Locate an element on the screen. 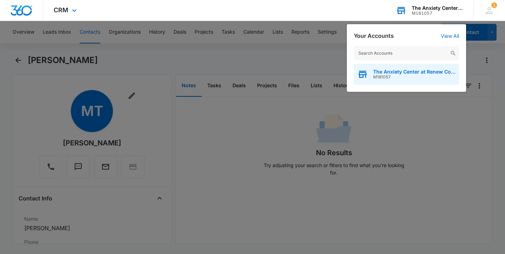 The height and width of the screenshot is (254, 505). div: account name is located at coordinates (438, 8).